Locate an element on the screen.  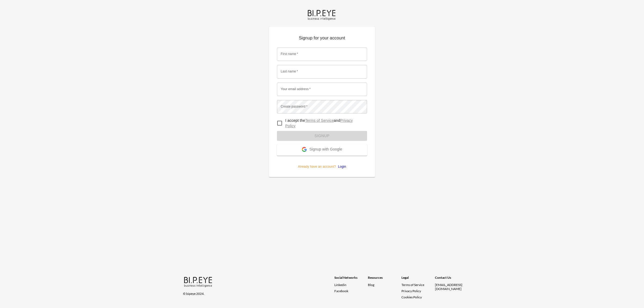
div: Social Networks is located at coordinates (351, 279).